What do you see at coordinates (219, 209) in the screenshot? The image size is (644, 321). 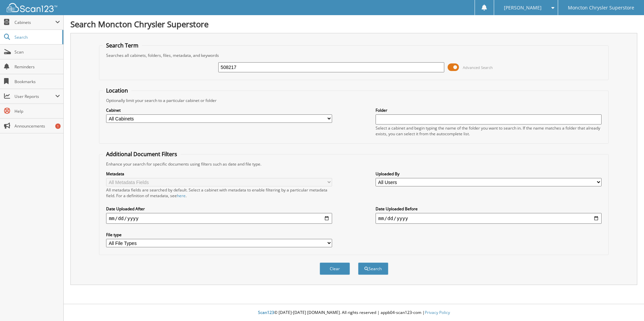 I see `label: Date Uploaded After` at bounding box center [219, 209].